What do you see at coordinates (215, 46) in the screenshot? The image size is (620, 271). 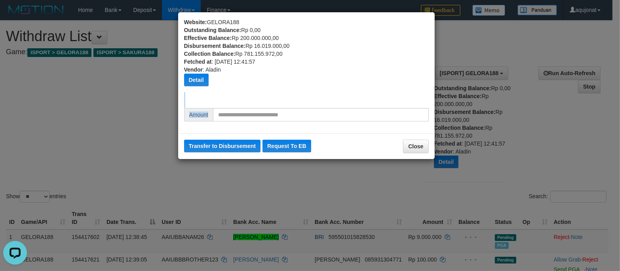 I see `b: Disbursement Balance:` at bounding box center [215, 46].